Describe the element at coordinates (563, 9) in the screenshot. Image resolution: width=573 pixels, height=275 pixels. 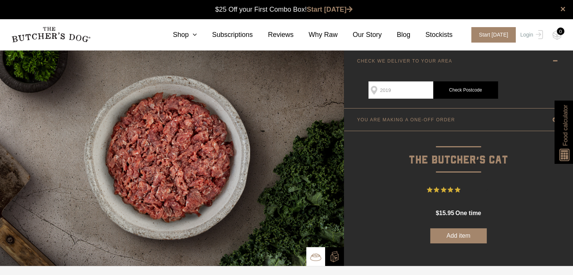
I see `a: close` at that location.